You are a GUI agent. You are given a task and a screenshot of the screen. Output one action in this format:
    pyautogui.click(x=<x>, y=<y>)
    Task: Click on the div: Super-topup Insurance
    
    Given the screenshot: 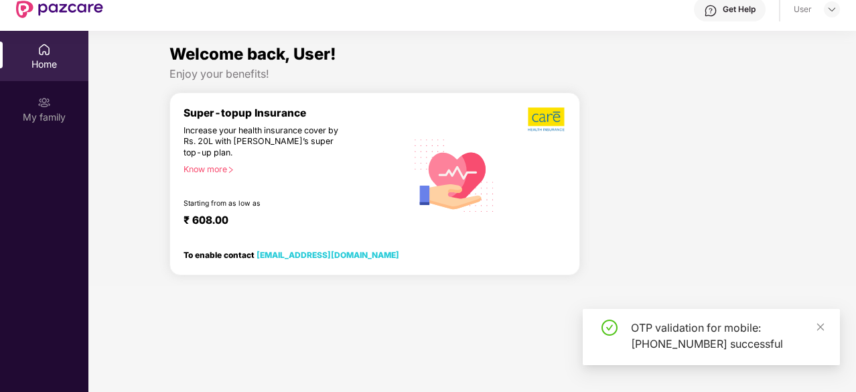 What is the action you would take?
    pyautogui.click(x=295, y=113)
    